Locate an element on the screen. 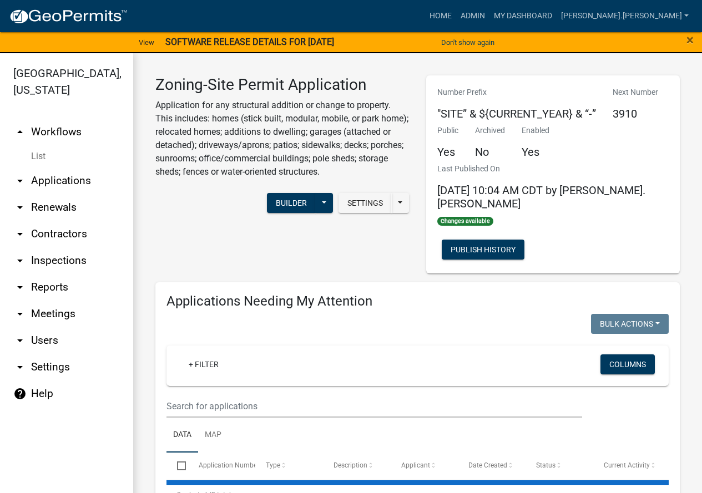 The image size is (702, 493). p: Public is located at coordinates (448, 130).